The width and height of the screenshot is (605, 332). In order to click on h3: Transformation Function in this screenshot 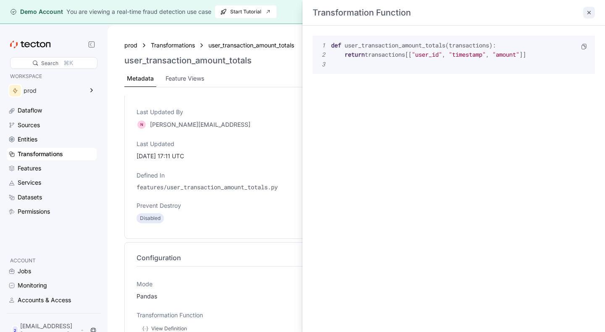, I will do `click(362, 13)`.